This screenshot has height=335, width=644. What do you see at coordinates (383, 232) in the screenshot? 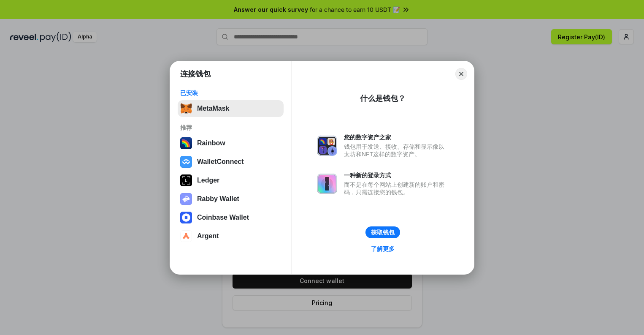
I see `button: 获取钱包` at bounding box center [383, 232].